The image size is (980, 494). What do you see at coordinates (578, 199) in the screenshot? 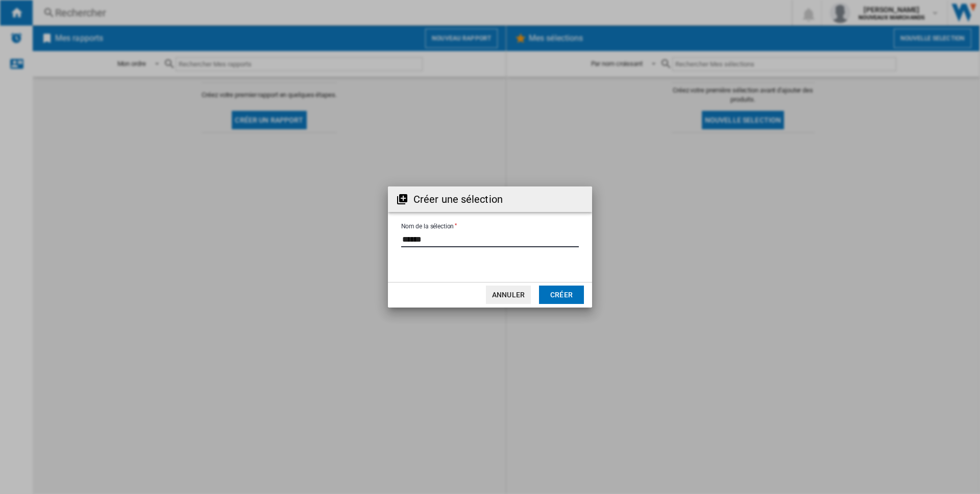
I see `button: Close dialog` at bounding box center [578, 199].